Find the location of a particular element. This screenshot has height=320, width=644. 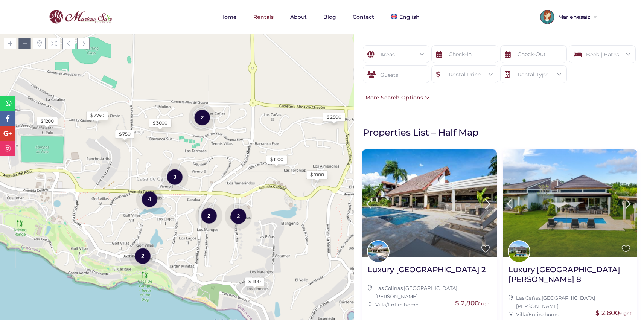

div: $ 2800 is located at coordinates (334, 117).